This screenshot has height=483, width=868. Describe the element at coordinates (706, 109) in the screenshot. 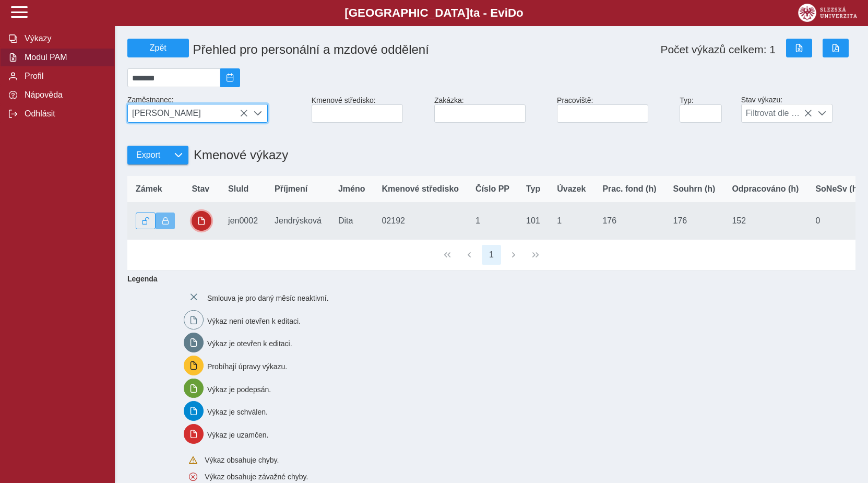

I see `div: Typ:` at that location.